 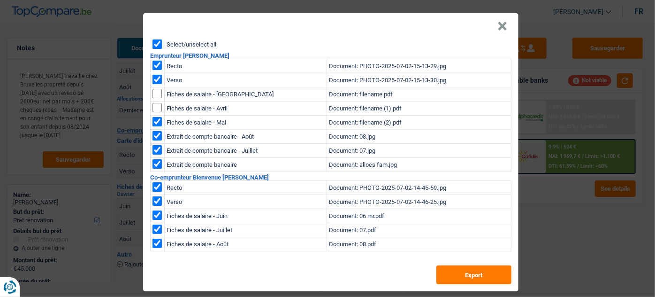 I want to click on td: Document: 07.pdf, so click(x=419, y=230).